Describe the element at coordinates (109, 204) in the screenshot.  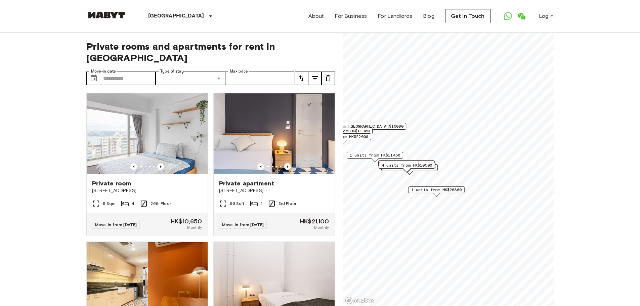
I see `span: 8 Sqm` at that location.